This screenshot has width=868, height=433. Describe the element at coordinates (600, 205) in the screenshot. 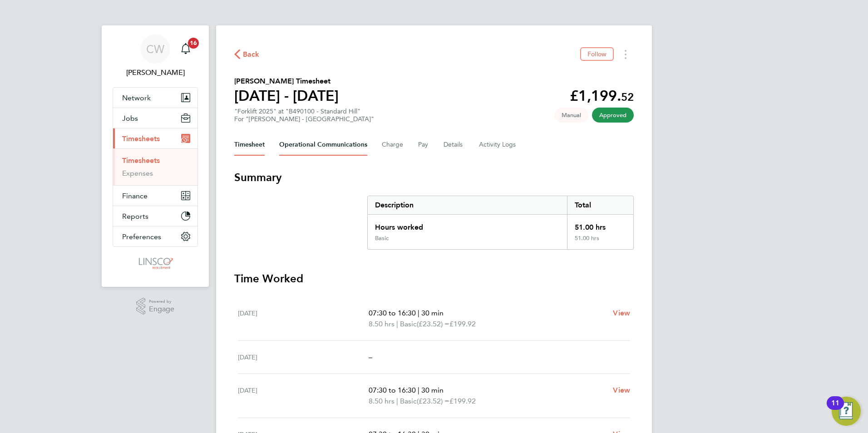

I see `div: Total` at that location.